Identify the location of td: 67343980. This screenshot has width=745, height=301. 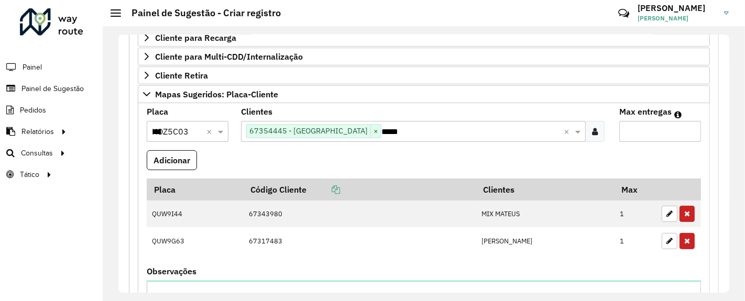
(360, 214).